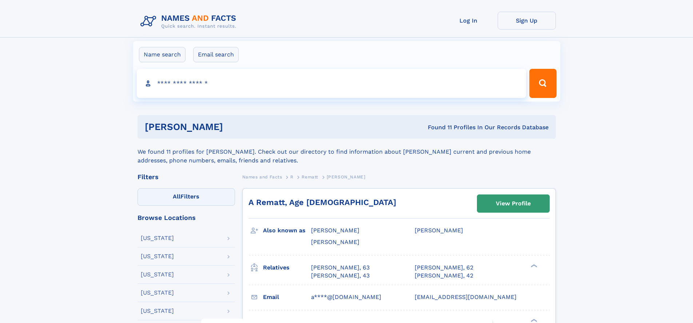 This screenshot has width=693, height=323. Describe the element at coordinates (513, 203) in the screenshot. I see `a: View Profile` at that location.